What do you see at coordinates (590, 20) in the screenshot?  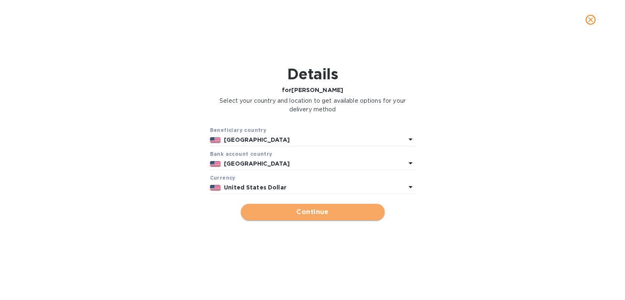 I see `button: close` at bounding box center [590, 20].